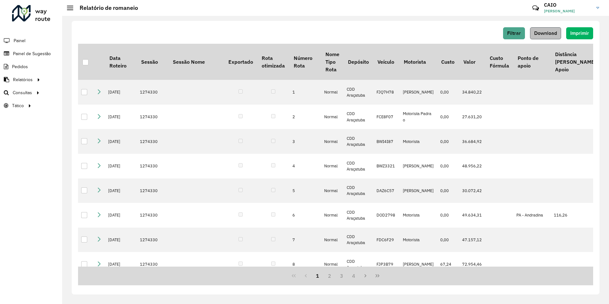  What do you see at coordinates (330, 276) in the screenshot?
I see `button: 2` at bounding box center [330, 276].